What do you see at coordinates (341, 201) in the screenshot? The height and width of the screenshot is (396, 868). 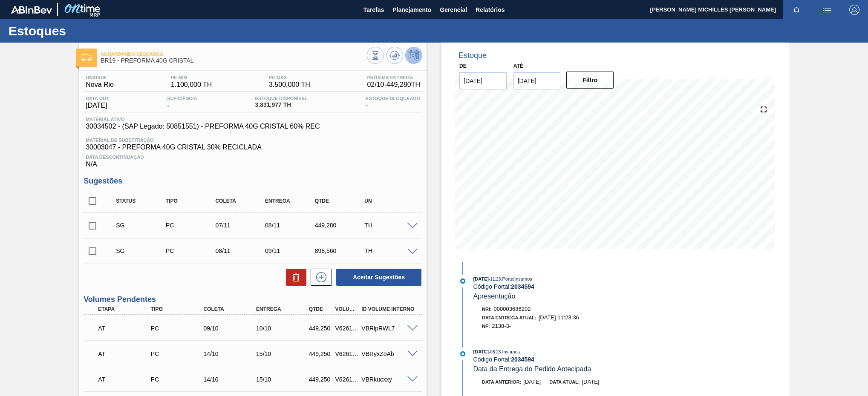 I see `div: Qtde` at bounding box center [341, 201].